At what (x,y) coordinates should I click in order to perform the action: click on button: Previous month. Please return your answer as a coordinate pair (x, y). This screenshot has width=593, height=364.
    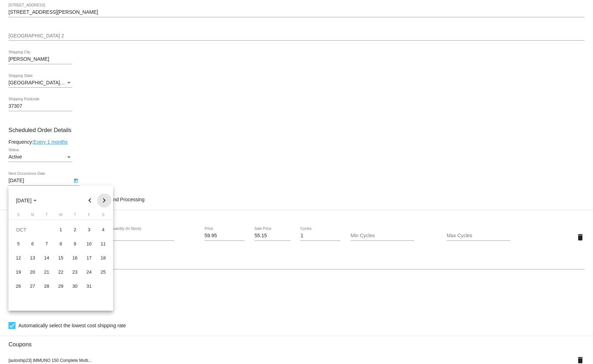
    Looking at the image, I should click on (90, 201).